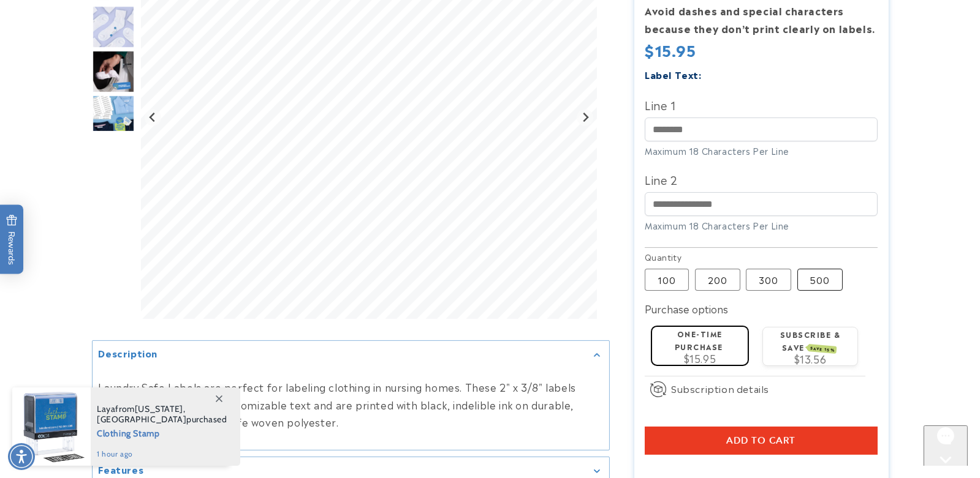  I want to click on label: One-time purchase, so click(699, 340).